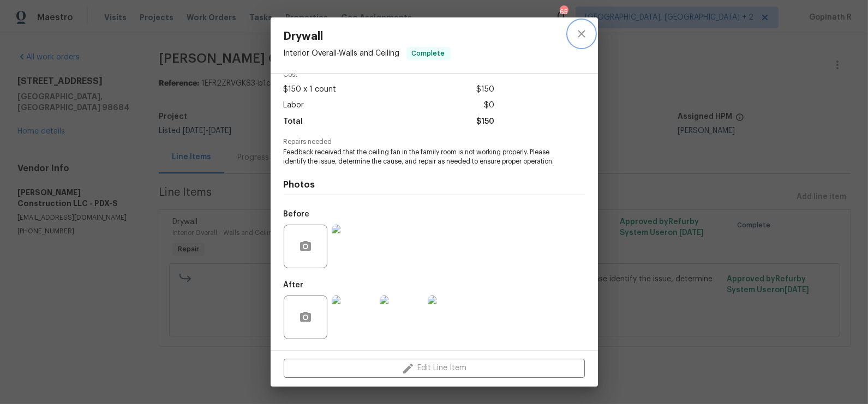  I want to click on span: Interior Overall - Walls and Ceiling, so click(341, 54).